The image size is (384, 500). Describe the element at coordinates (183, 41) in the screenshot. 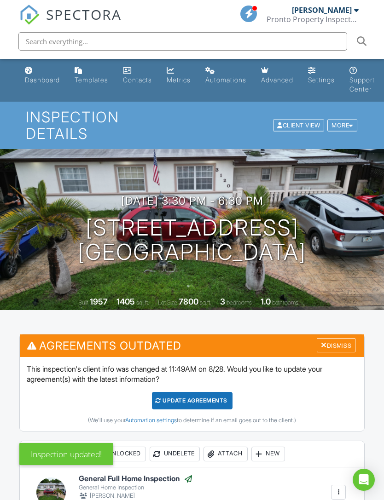

I see `input: Search everything...` at that location.